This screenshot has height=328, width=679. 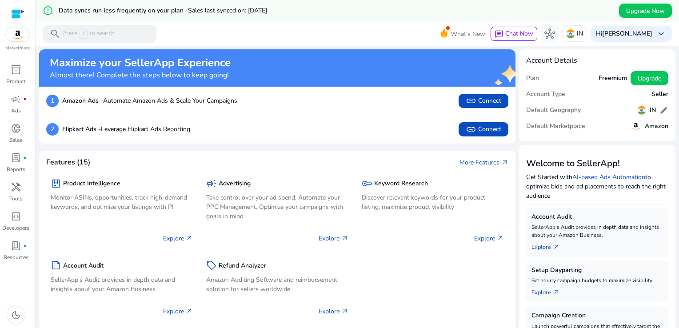 I want to click on p: Tools, so click(x=16, y=199).